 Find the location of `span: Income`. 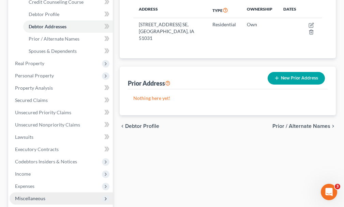

span: Income is located at coordinates (23, 173).